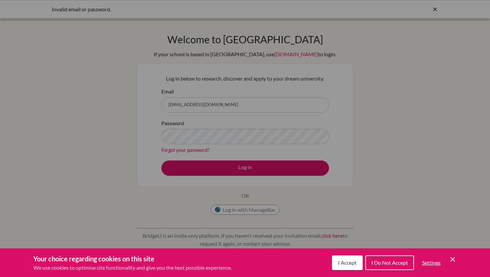 The image size is (490, 277). What do you see at coordinates (431, 263) in the screenshot?
I see `span: Settings` at bounding box center [431, 263].